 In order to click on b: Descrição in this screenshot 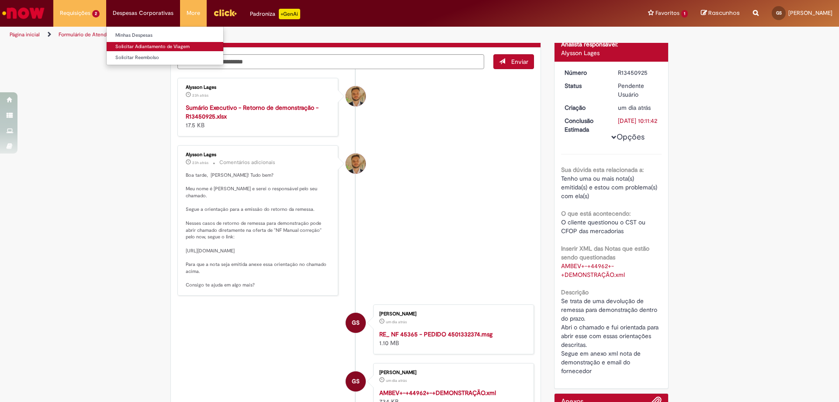, I will do `click(575, 292)`.